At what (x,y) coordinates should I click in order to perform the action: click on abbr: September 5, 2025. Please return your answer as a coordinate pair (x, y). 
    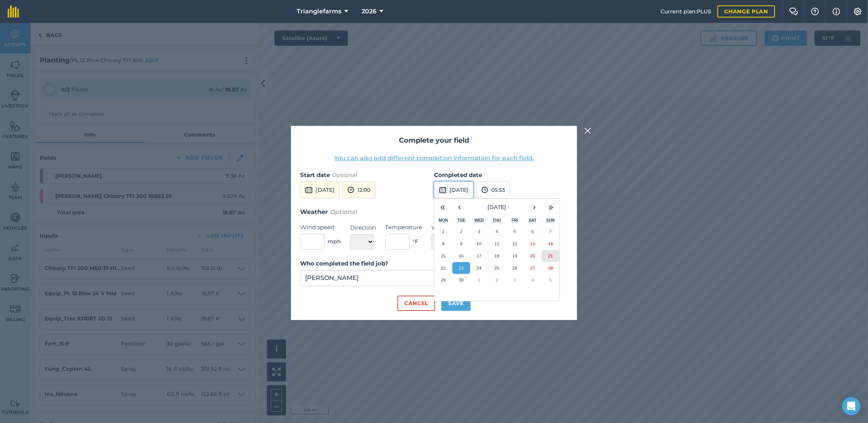
    Looking at the image, I should click on (515, 231).